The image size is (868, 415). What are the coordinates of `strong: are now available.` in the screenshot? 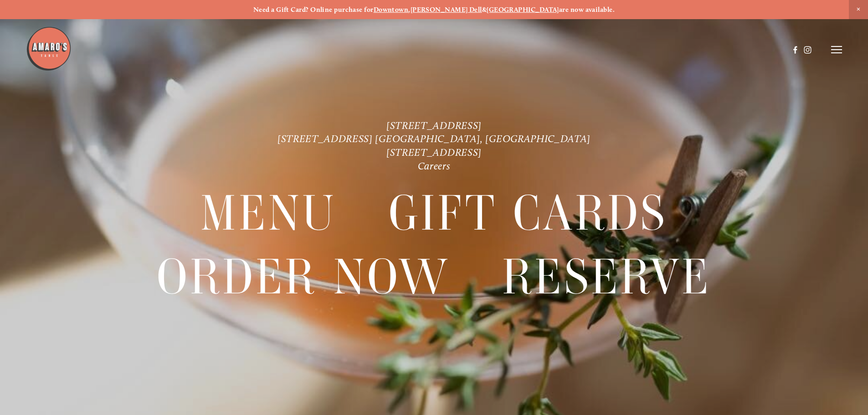 It's located at (587, 9).